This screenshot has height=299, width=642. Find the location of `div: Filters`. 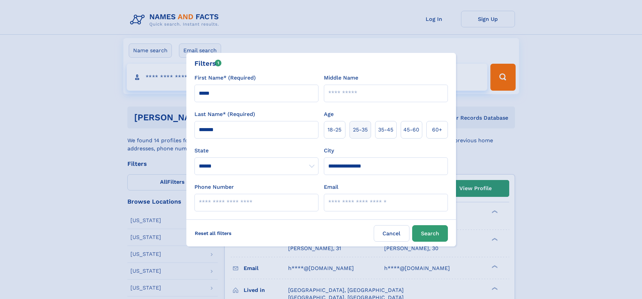

div: Filters is located at coordinates (208, 63).